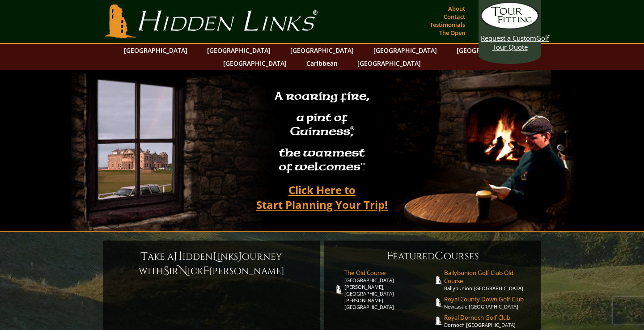  I want to click on span: Royal County Down Golf Club, so click(489, 299).